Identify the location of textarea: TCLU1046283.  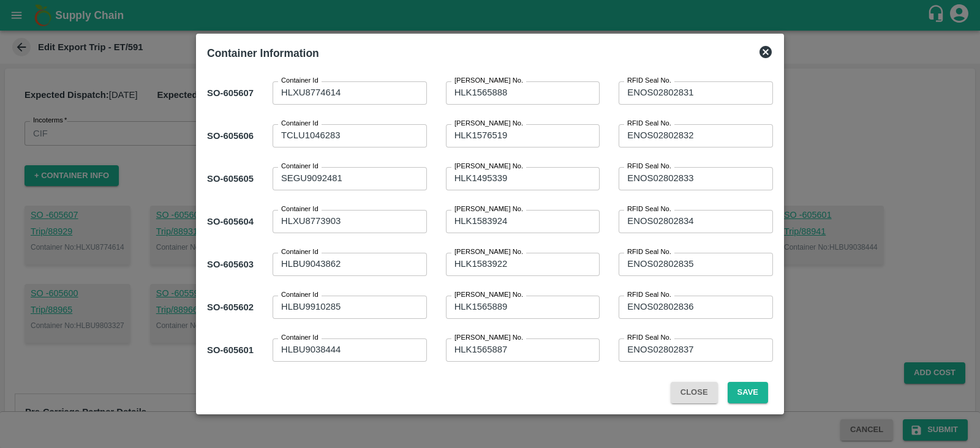
(350, 135).